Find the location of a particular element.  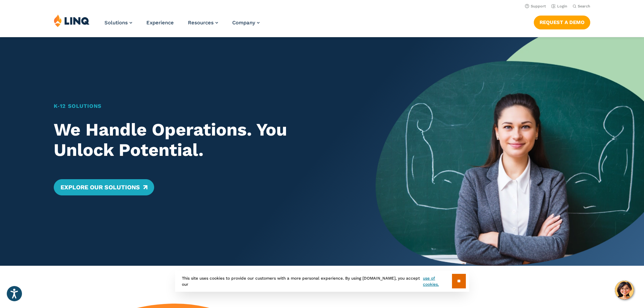

button: Open Search Bar is located at coordinates (582, 6).